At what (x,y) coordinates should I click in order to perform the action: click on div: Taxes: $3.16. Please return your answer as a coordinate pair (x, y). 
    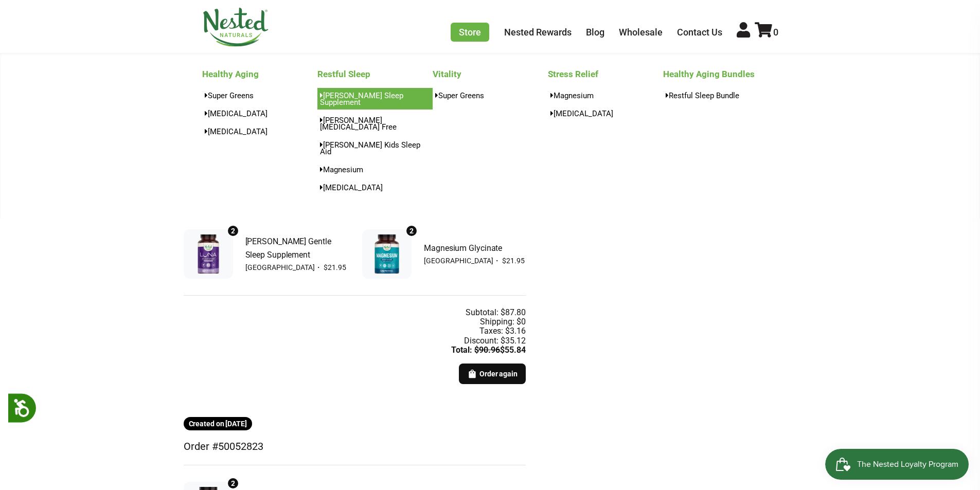
    Looking at the image, I should click on (502, 331).